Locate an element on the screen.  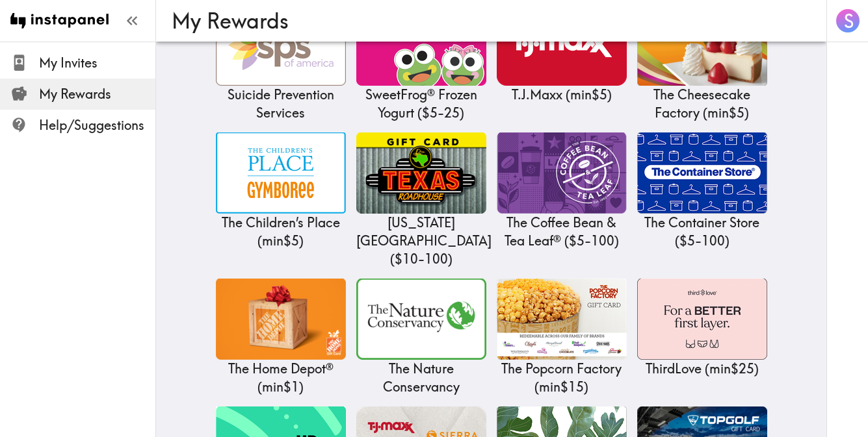
img: SweetFrog® Frozen Yogurt is located at coordinates (421, 45).